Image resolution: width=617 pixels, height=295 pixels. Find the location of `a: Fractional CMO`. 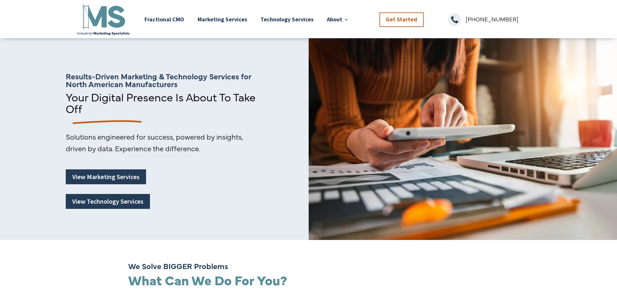

a: Fractional CMO is located at coordinates (164, 19).